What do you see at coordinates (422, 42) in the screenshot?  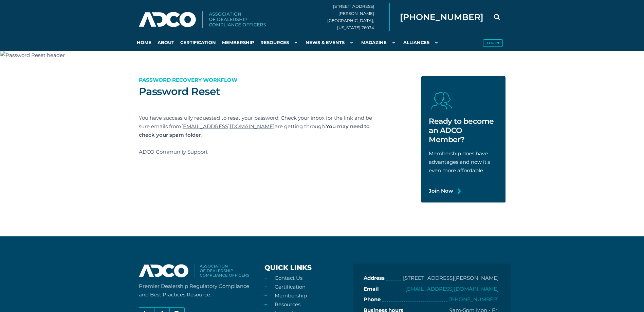 I see `a: Alliances` at bounding box center [422, 42].